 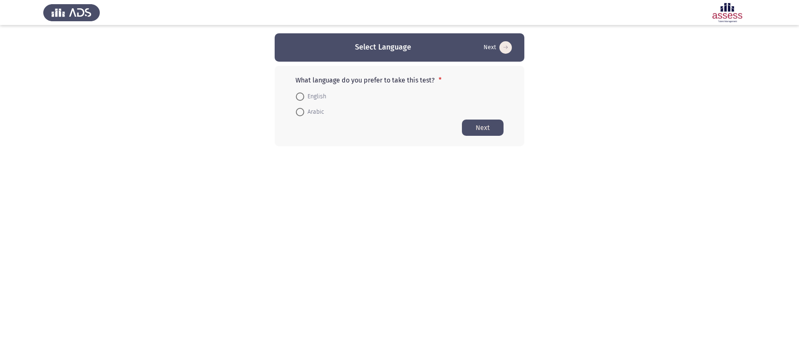 I want to click on h3: Select Language, so click(x=383, y=47).